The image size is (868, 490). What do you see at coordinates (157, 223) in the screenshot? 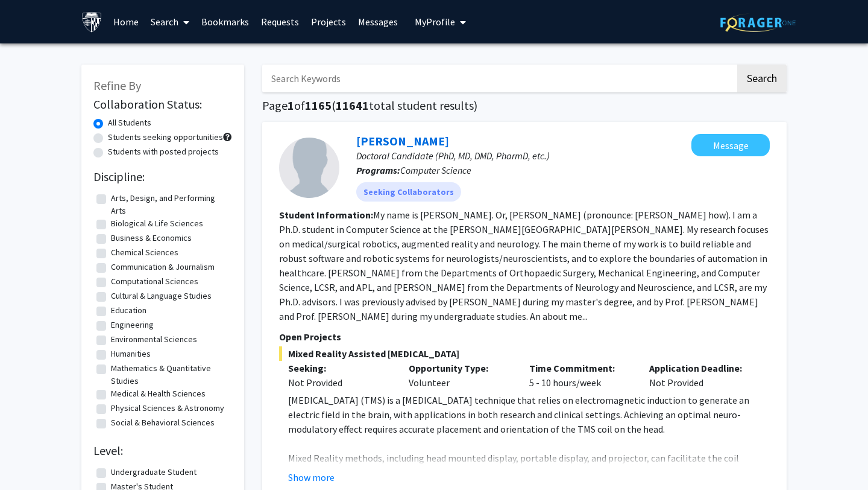
I see `label: Biological & Life Sciences` at bounding box center [157, 223].